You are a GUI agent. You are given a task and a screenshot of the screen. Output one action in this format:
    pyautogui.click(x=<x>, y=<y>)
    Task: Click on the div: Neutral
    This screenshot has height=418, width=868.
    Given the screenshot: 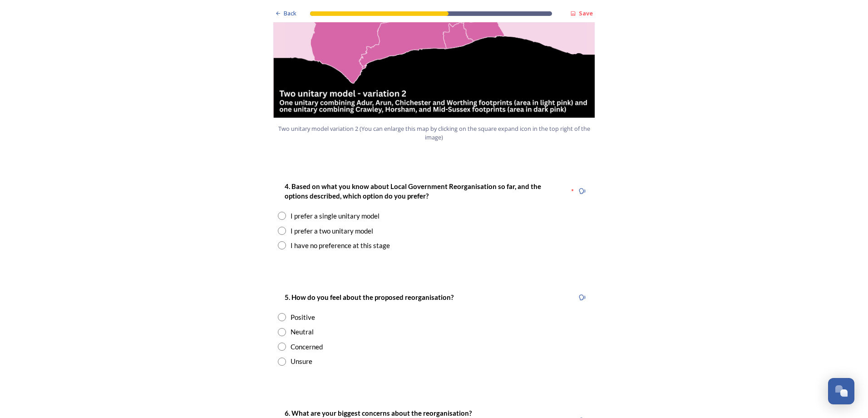 What is the action you would take?
    pyautogui.click(x=302, y=331)
    